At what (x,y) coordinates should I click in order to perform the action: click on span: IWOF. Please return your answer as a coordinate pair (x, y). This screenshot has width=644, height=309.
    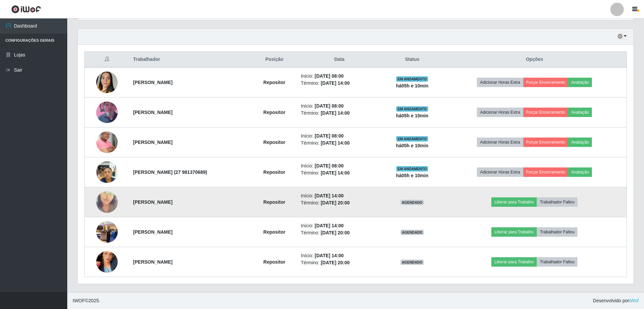
    Looking at the image, I should click on (79, 300).